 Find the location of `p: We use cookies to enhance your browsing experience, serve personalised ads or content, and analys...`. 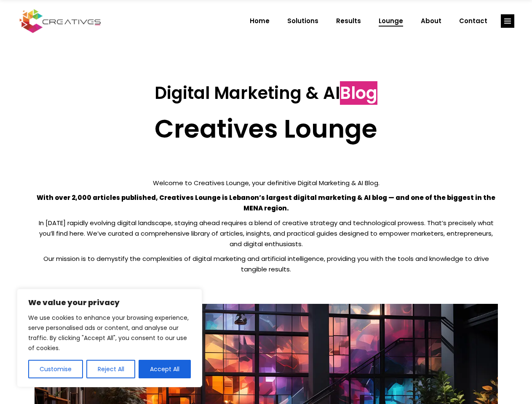

p: We use cookies to enhance your browsing experience, serve personalised ads or content, and analys... is located at coordinates (109, 333).